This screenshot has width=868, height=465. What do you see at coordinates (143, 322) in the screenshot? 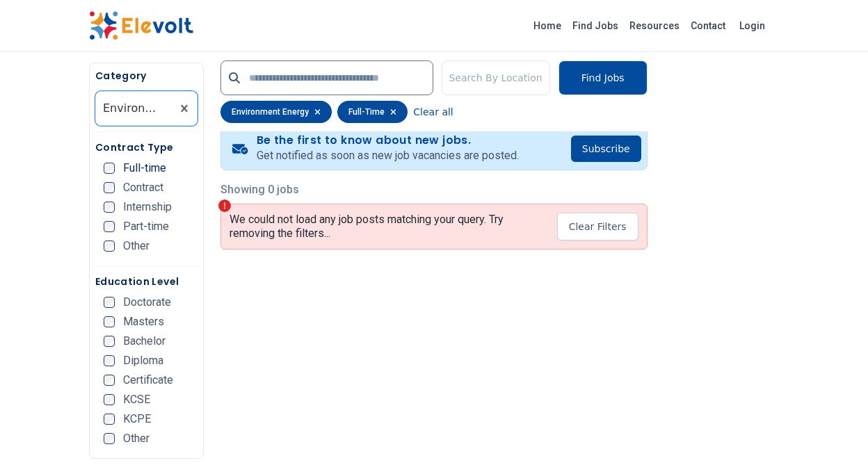
I see `span: Masters` at bounding box center [143, 322].